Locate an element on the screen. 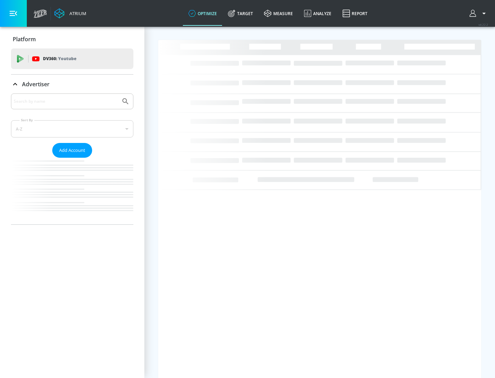 Image resolution: width=495 pixels, height=378 pixels. div: A-Z is located at coordinates (72, 129).